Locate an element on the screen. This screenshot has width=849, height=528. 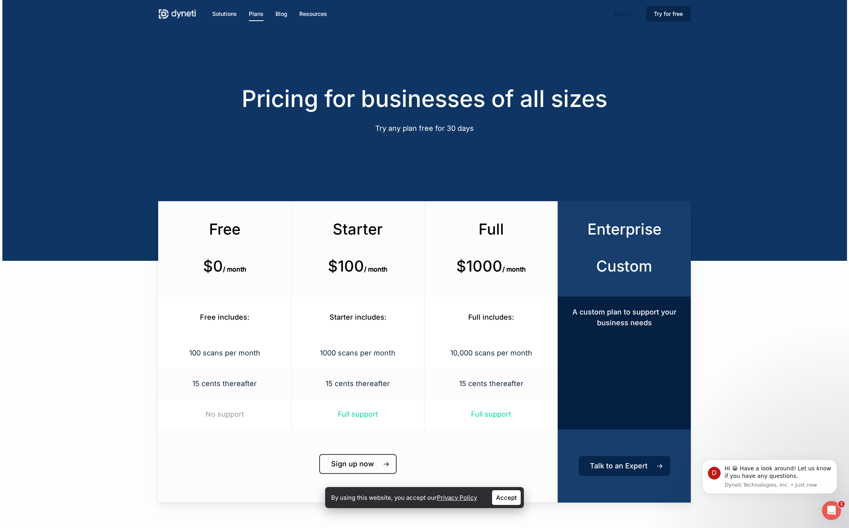
a: Solutions is located at coordinates (225, 14).